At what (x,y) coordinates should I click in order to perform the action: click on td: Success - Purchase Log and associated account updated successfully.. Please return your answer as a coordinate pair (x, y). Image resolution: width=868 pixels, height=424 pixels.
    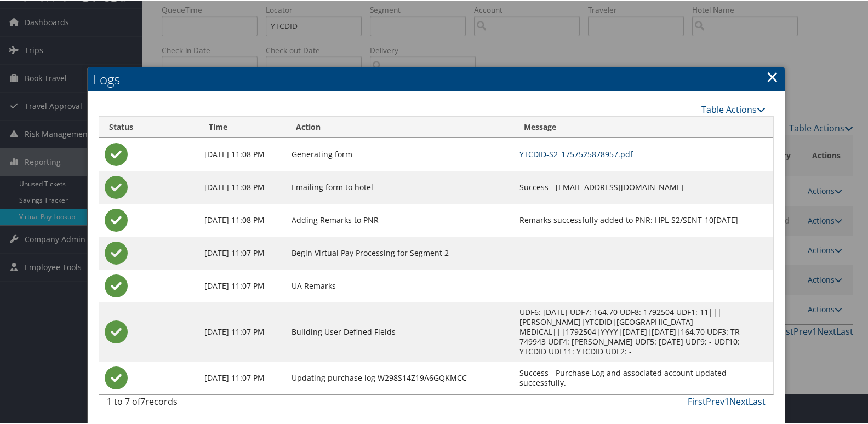
    Looking at the image, I should click on (643, 377).